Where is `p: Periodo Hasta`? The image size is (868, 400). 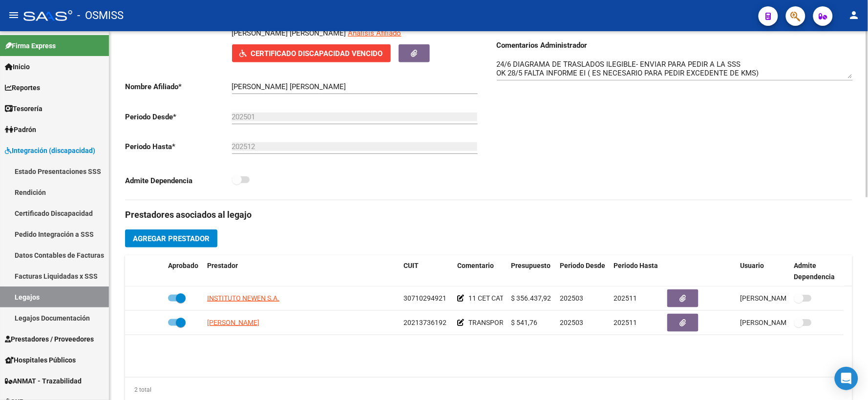 p: Periodo Hasta is located at coordinates (178, 147).